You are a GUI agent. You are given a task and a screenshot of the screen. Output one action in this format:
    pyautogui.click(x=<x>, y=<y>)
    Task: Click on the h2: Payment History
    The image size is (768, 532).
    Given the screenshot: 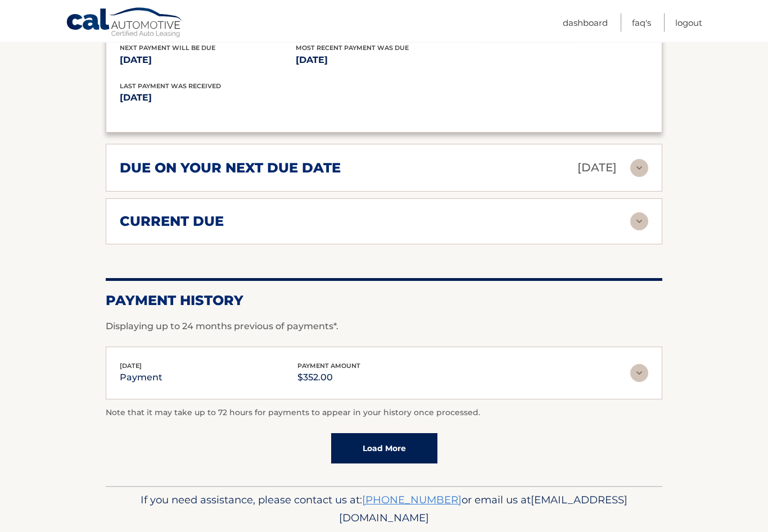 What is the action you would take?
    pyautogui.click(x=384, y=301)
    